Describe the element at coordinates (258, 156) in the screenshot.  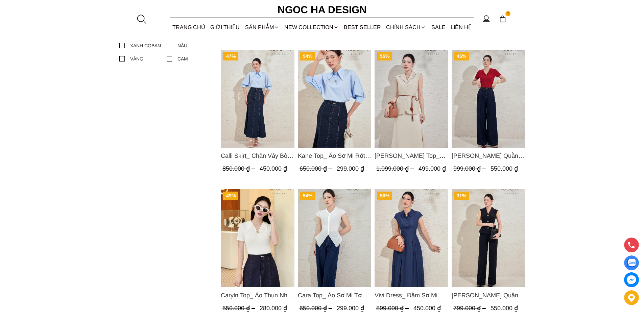
I see `a: Link to Calli Skirt_ Chân Váy Bò Đuôi Cá May Chỉ Nổi CV137` at that location.